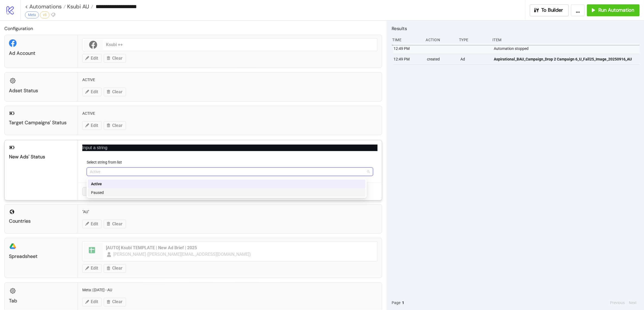 This screenshot has height=310, width=644. Describe the element at coordinates (227, 184) in the screenshot. I see `div: Active` at that location.